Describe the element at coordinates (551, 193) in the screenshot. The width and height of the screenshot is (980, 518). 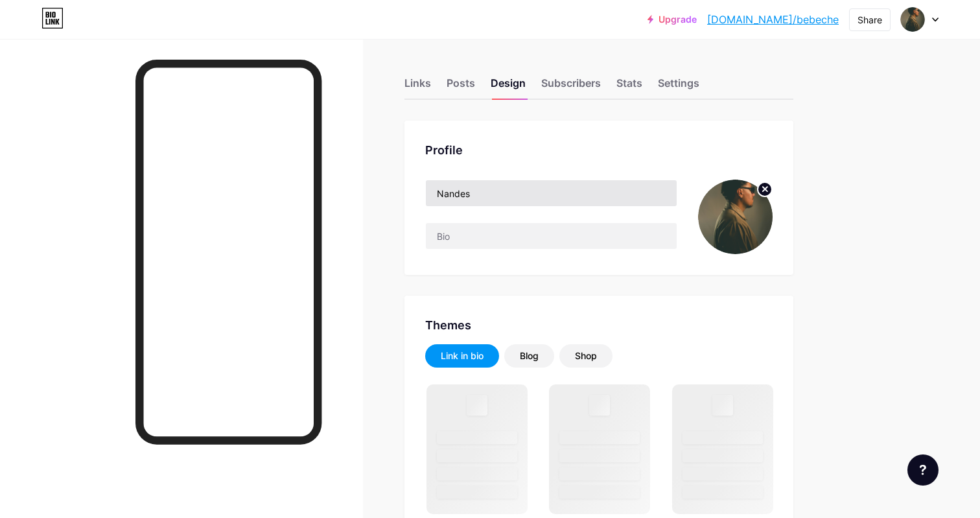
I see `input: Name` at that location.